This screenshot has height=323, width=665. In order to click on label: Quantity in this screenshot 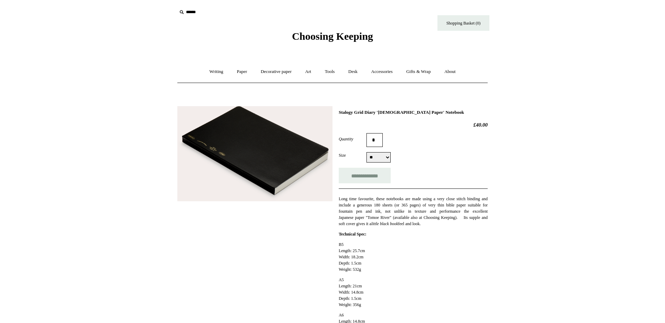, I will do `click(353, 139)`.